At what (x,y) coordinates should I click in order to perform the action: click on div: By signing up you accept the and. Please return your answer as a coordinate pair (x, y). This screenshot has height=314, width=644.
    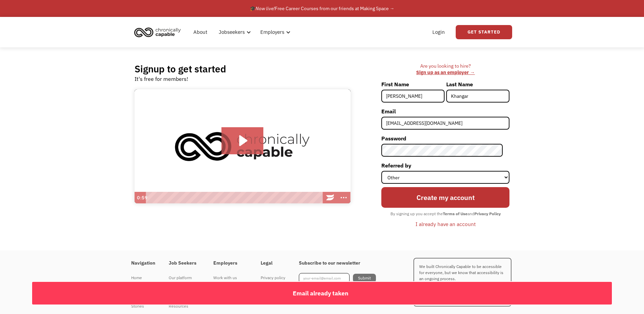
    Looking at the image, I should click on (446, 214).